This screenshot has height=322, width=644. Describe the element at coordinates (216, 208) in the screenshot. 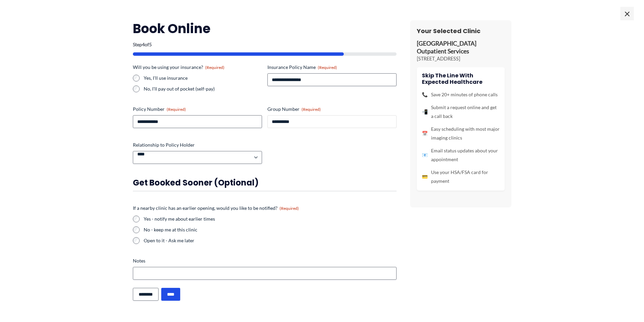

I see `legend: If a nearby clinic has an earlier opening, would you like to be notified?` at that location.